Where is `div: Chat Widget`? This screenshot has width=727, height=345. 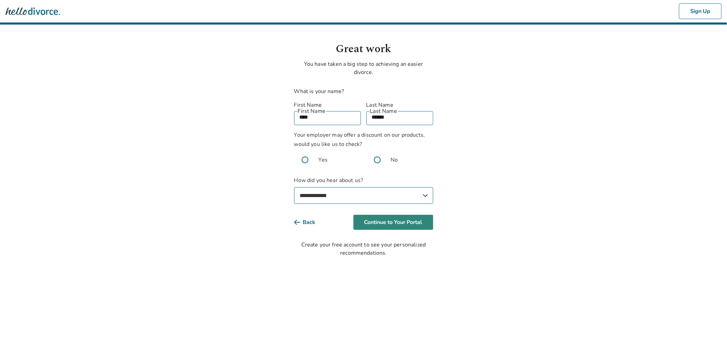
div: Chat Widget is located at coordinates (710, 329).